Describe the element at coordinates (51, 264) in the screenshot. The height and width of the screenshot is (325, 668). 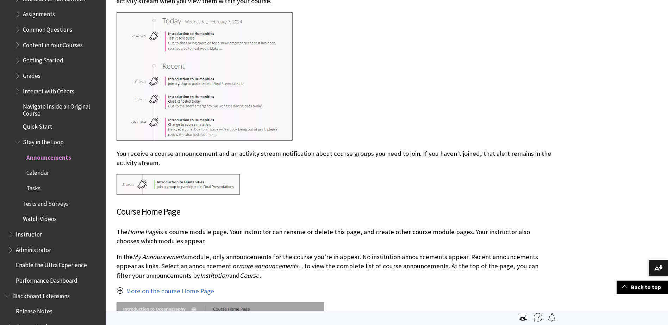
I see `span: Enable the Ultra Experience` at that location.